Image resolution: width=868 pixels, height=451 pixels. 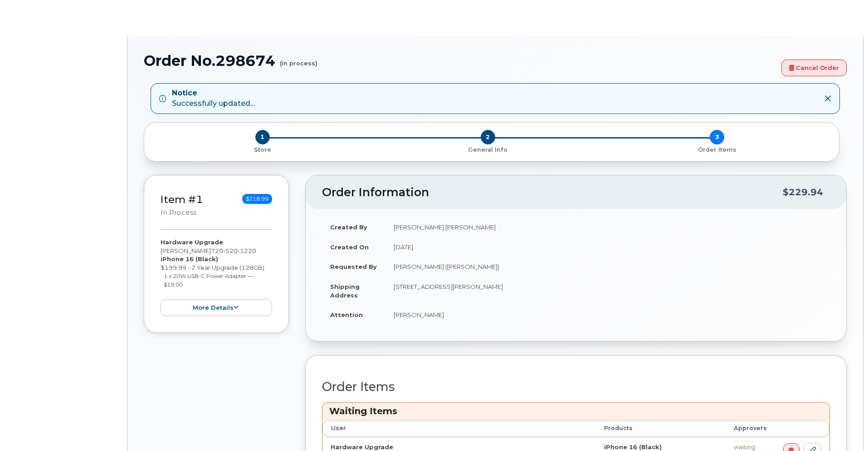 What do you see at coordinates (345, 290) in the screenshot?
I see `strong: Shipping Address` at bounding box center [345, 290].